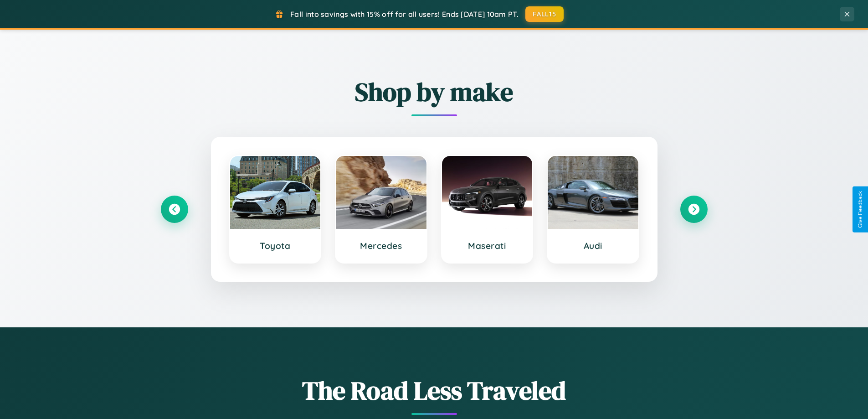 Image resolution: width=868 pixels, height=419 pixels. What do you see at coordinates (860, 210) in the screenshot?
I see `div: Give Feedback` at bounding box center [860, 210].